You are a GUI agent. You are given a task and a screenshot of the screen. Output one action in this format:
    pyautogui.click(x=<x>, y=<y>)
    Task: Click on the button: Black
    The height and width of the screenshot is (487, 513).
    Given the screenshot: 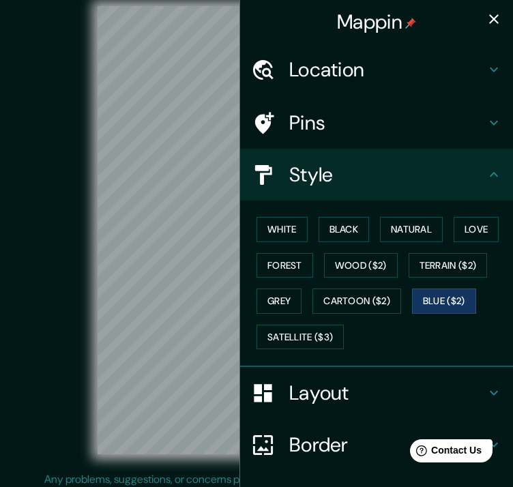 What is the action you would take?
    pyautogui.click(x=344, y=229)
    